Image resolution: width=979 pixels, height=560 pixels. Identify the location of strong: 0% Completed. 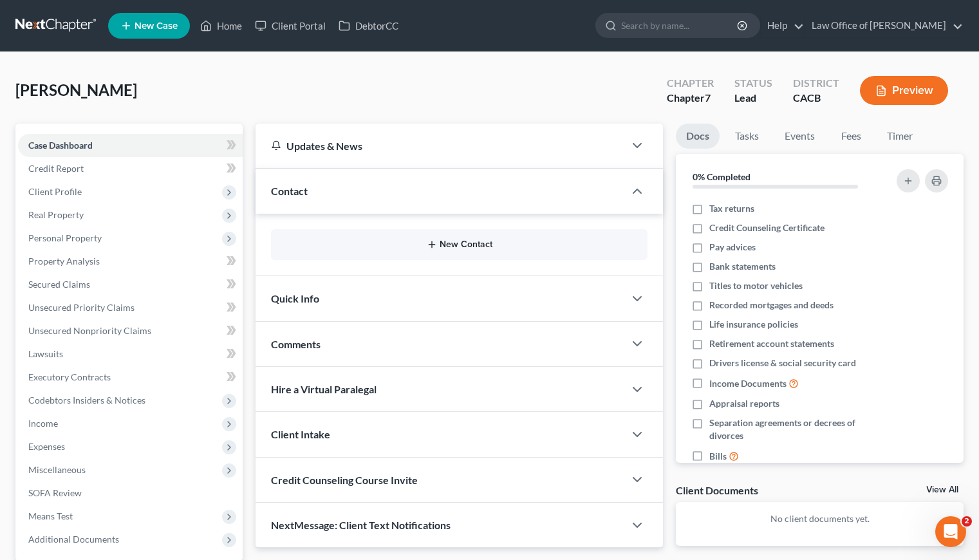
(722, 176).